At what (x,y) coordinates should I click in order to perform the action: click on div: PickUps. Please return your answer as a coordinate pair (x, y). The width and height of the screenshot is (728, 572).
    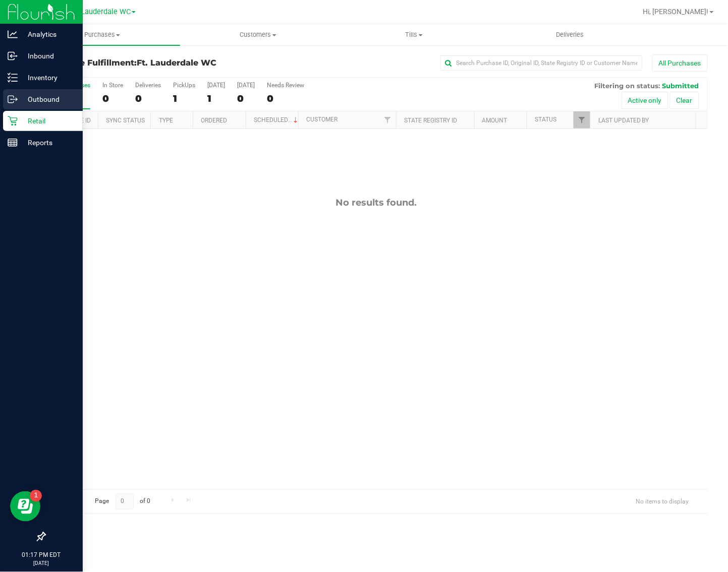
    Looking at the image, I should click on (184, 85).